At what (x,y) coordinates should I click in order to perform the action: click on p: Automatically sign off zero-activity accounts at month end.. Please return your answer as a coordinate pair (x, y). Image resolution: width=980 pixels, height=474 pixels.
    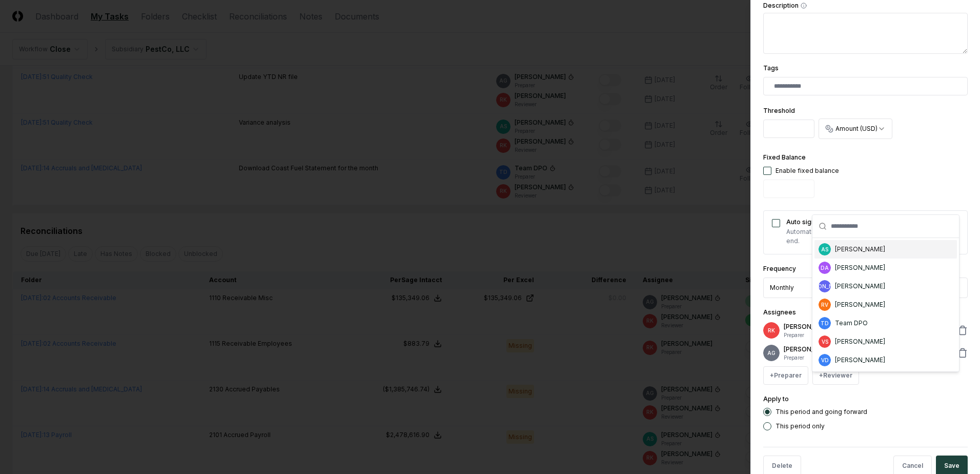
    Looking at the image, I should click on (872, 236).